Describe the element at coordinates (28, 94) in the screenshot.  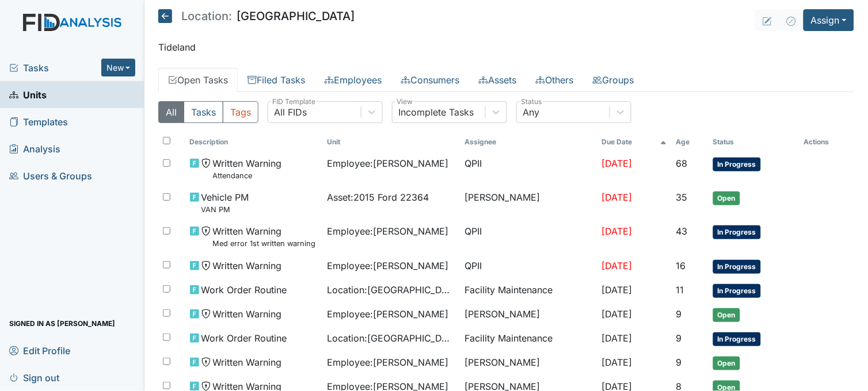
I see `span: Units` at that location.